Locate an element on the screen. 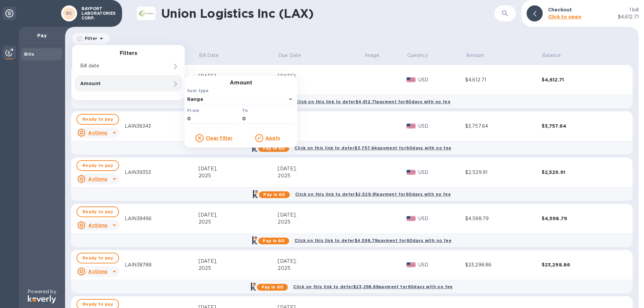 The image size is (644, 308). p: Powered by is located at coordinates (42, 292).